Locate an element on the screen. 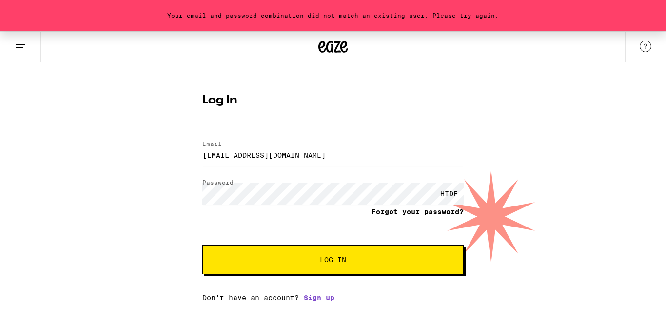  label: Email is located at coordinates (212, 143).